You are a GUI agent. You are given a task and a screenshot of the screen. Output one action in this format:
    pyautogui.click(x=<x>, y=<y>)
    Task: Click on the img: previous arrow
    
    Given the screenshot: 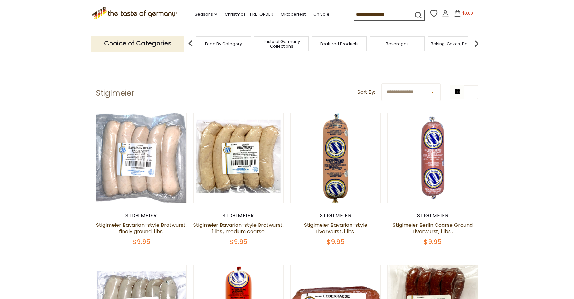 What is the action you would take?
    pyautogui.click(x=191, y=44)
    